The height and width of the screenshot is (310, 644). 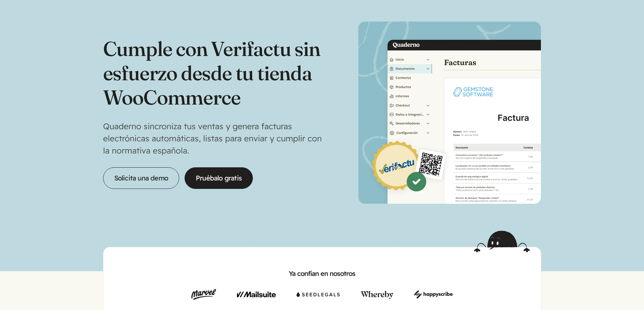 I want to click on p: Quaderno sincroniza tus ventas y genera facturas electrónicas automáticas, listas para enviar y c..., so click(x=212, y=138).